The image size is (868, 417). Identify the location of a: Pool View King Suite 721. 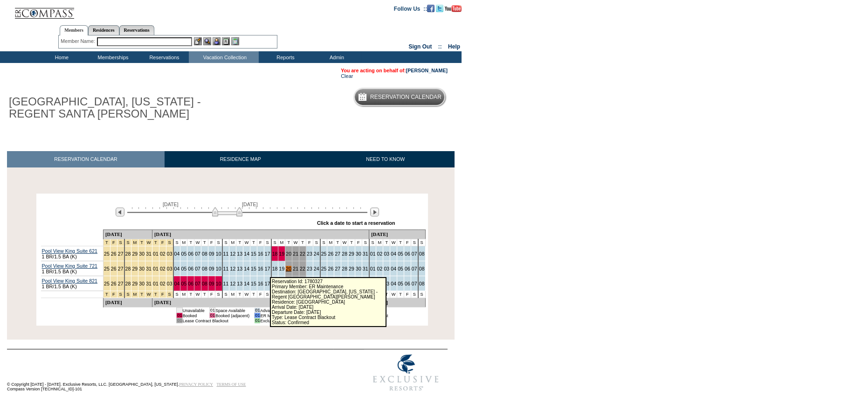
(69, 266).